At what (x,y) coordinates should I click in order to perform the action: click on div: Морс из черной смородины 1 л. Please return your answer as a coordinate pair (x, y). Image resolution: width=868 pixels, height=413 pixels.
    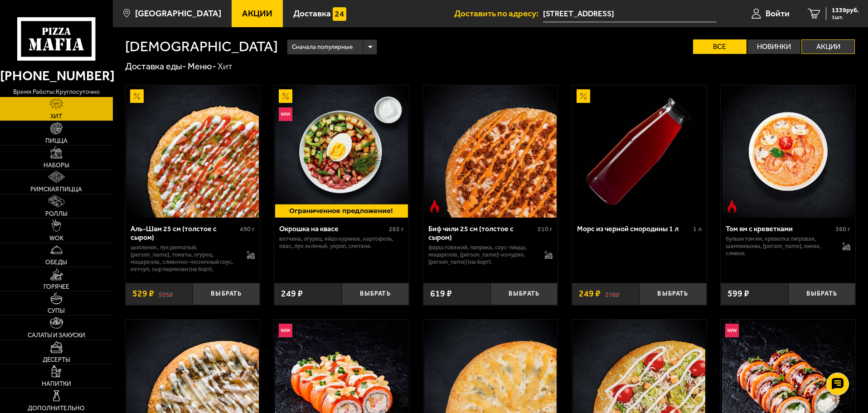
    Looking at the image, I should click on (633, 228).